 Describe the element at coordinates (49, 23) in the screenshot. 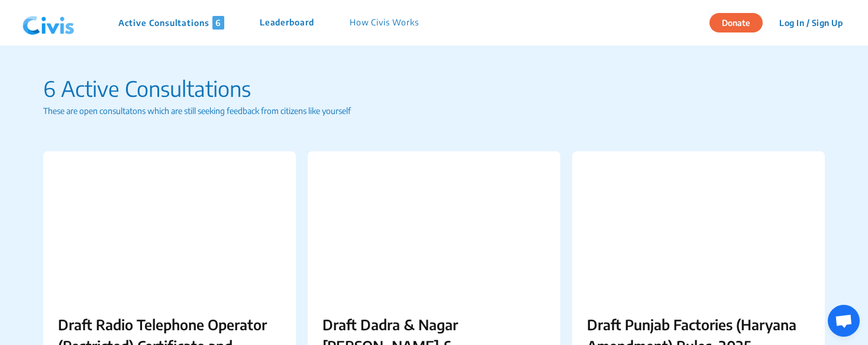

I see `img: navlogo.png` at that location.